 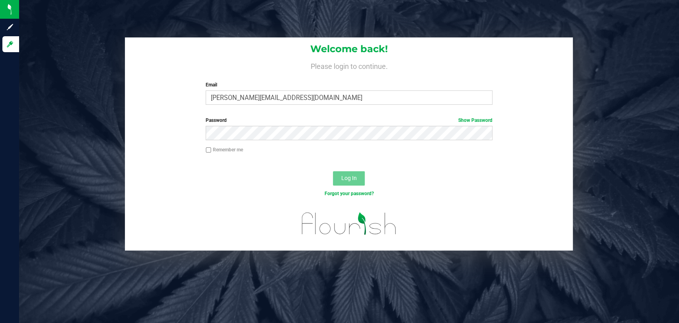 What do you see at coordinates (349, 85) in the screenshot?
I see `label: Email` at bounding box center [349, 85].